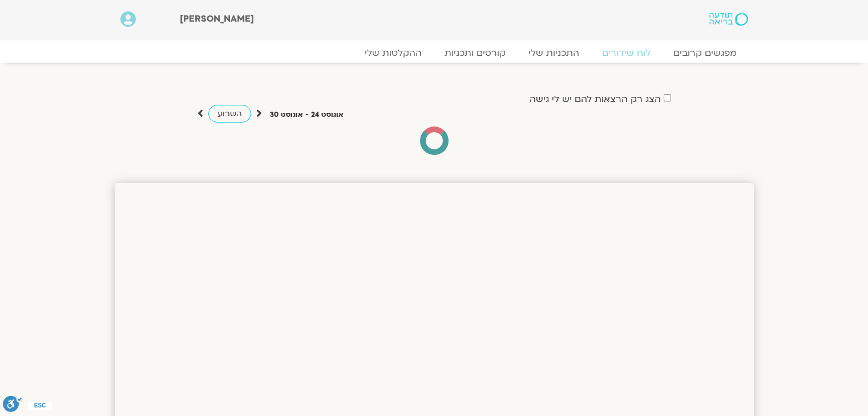 The image size is (868, 416). What do you see at coordinates (230, 114) in the screenshot?
I see `span: השבוע` at bounding box center [230, 114].